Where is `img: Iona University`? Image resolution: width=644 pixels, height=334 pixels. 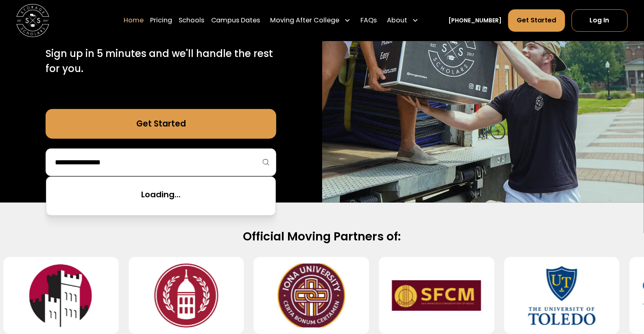
img: Iona University is located at coordinates (311, 295).